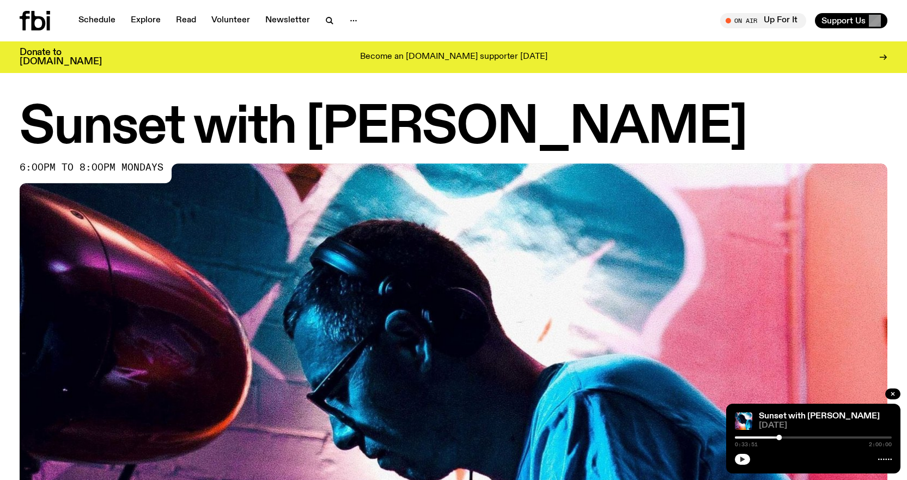 The image size is (907, 480). What do you see at coordinates (880, 444) in the screenshot?
I see `span: 2:00:00` at bounding box center [880, 444].